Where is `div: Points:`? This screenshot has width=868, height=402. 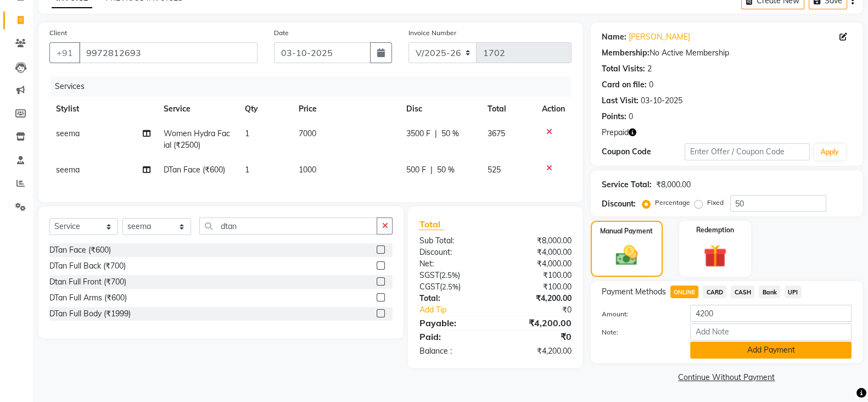
div: Points: is located at coordinates (614, 117).